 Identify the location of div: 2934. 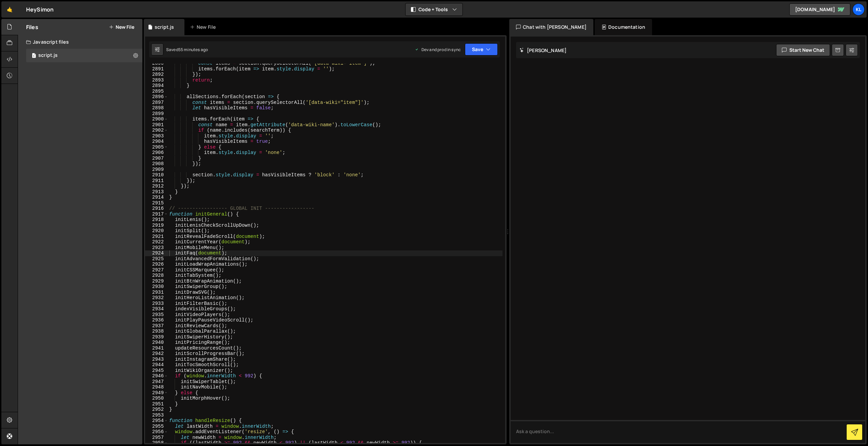
(157, 309).